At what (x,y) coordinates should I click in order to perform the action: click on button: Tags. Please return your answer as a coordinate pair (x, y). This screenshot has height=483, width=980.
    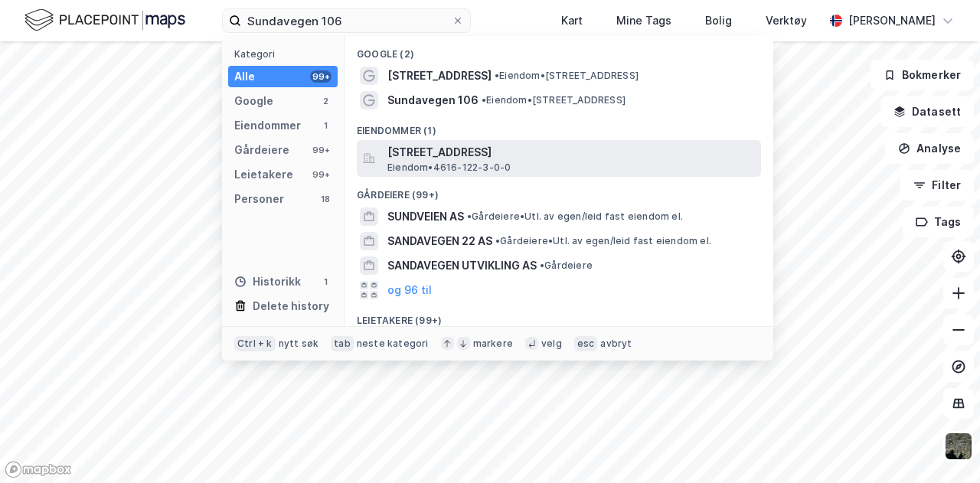
    Looking at the image, I should click on (937, 222).